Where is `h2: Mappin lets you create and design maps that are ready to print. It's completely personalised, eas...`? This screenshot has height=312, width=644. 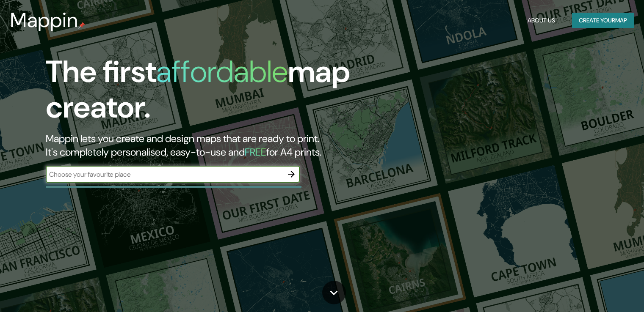
h2: Mappin lets you create and design maps that are ready to print. It's completely personalised, eas... is located at coordinates (207, 146).